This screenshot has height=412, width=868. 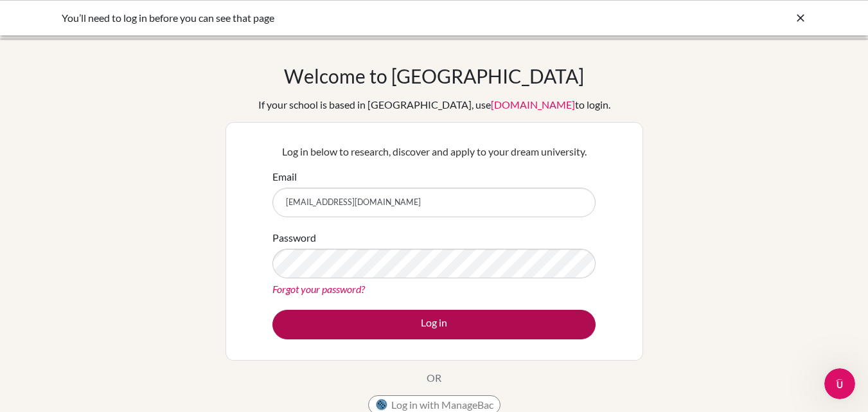 I want to click on button: Log in, so click(x=433, y=325).